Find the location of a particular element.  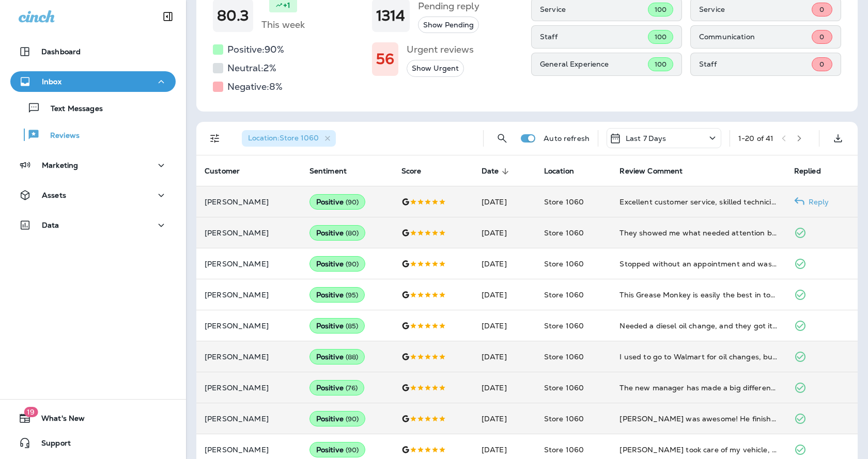

p: Assets is located at coordinates (54, 195).